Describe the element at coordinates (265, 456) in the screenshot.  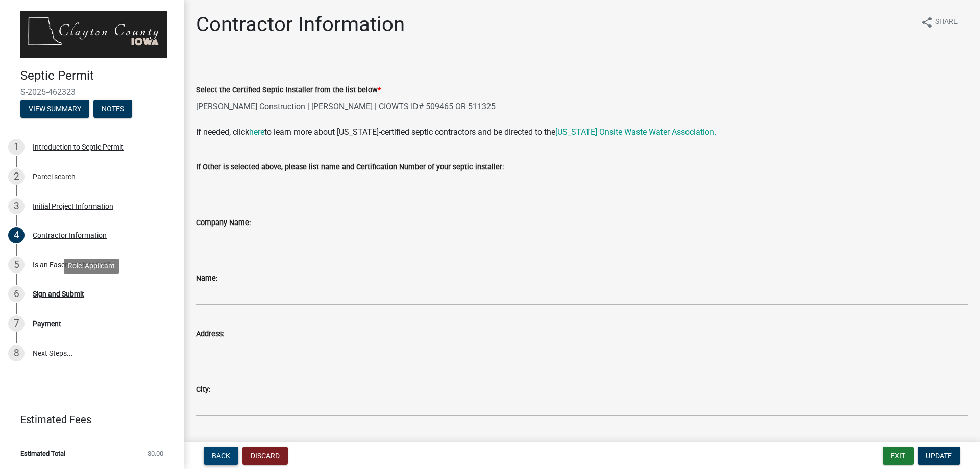
I see `button: Discard` at that location.